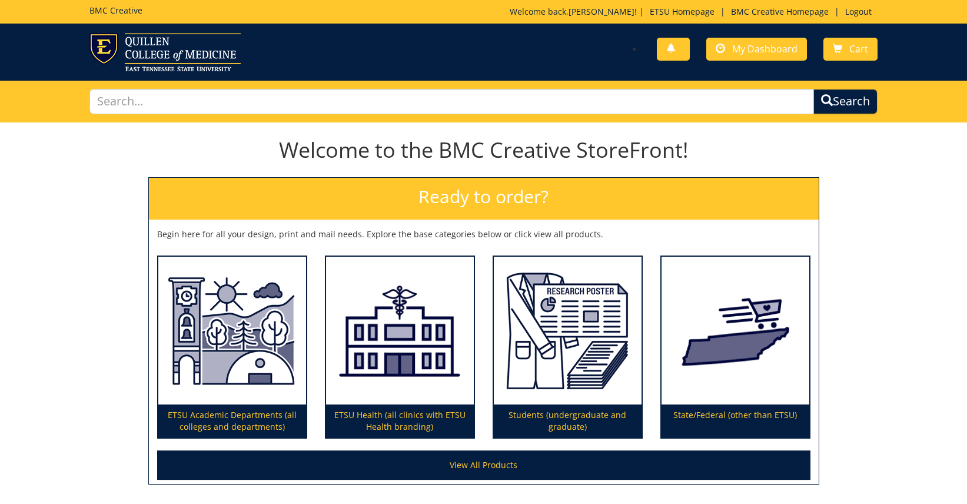 This screenshot has width=967, height=504. Describe the element at coordinates (400, 331) in the screenshot. I see `img: ETSU Health (all clinics with ETSU Health branding)` at that location.